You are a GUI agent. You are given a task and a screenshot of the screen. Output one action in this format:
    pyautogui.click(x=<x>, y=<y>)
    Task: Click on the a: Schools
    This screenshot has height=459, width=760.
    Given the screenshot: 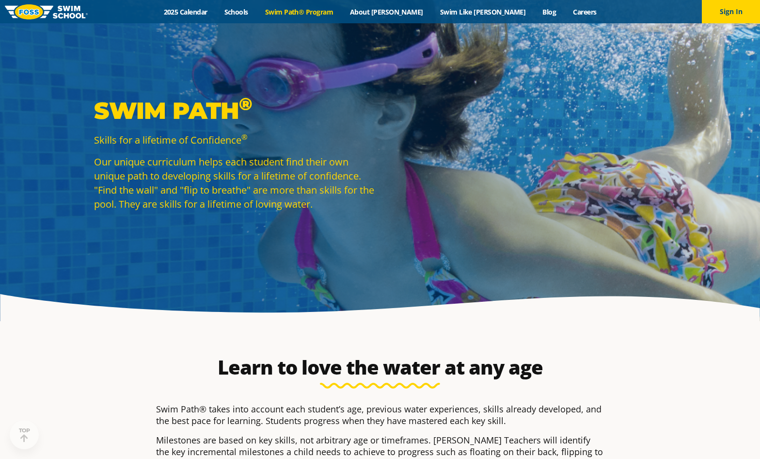 What is the action you would take?
    pyautogui.click(x=236, y=12)
    